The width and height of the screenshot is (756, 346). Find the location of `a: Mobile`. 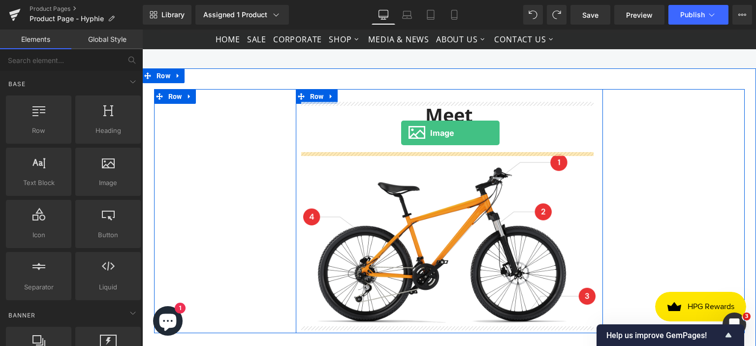

a: Mobile is located at coordinates (454, 15).